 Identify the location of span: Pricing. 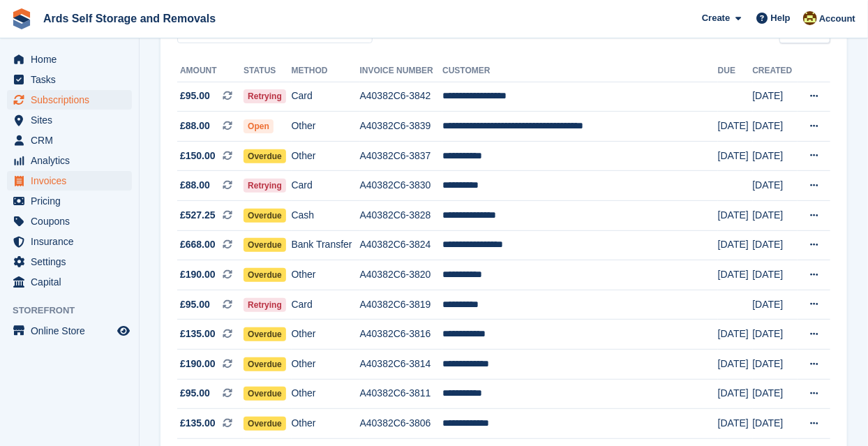
(72, 201).